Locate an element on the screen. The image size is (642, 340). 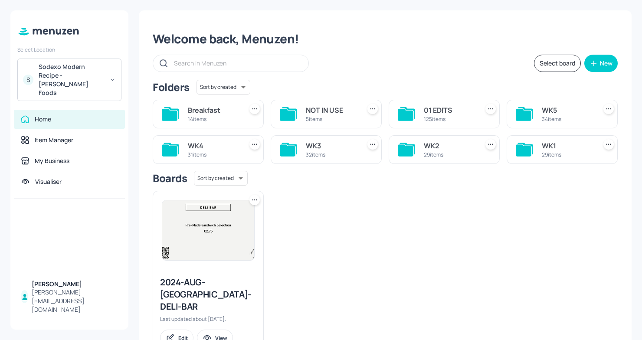
div: WK5 is located at coordinates (568, 110).